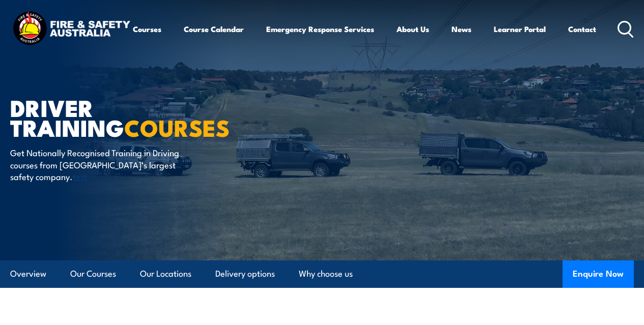 The image size is (644, 325). Describe the element at coordinates (520, 29) in the screenshot. I see `a: Learner Portal` at that location.